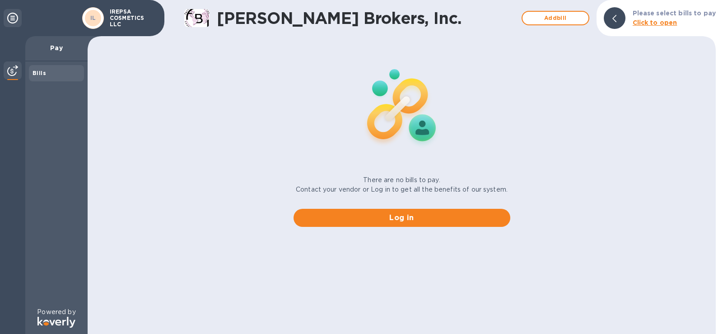  What do you see at coordinates (655, 23) in the screenshot?
I see `b: Click to open` at bounding box center [655, 23].